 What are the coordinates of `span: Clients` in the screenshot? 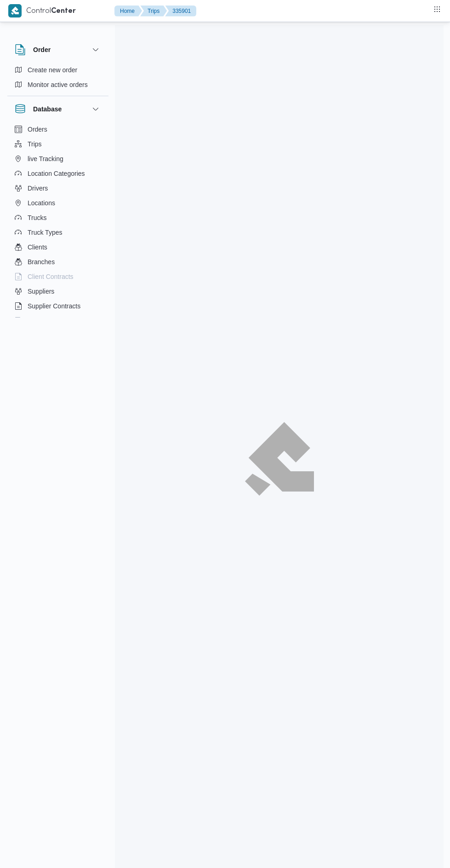 It's located at (37, 247).